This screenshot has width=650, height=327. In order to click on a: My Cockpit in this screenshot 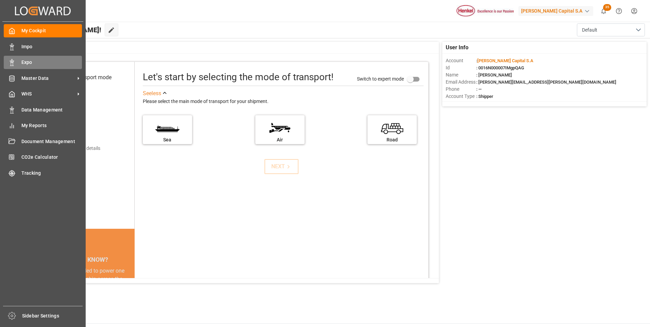, I will do `click(43, 31)`.